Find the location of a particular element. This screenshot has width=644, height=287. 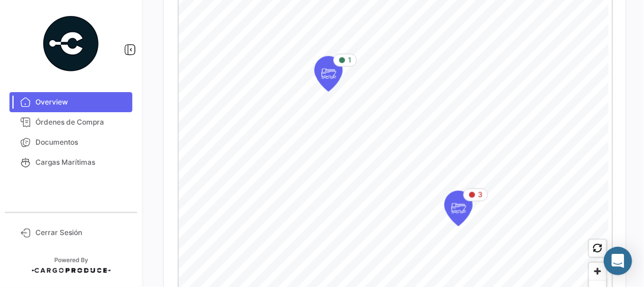

span: Overview is located at coordinates (81, 102).